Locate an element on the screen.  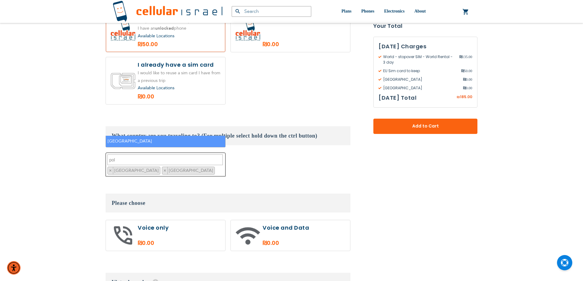
span: 135.00 is located at coordinates (466, 60).